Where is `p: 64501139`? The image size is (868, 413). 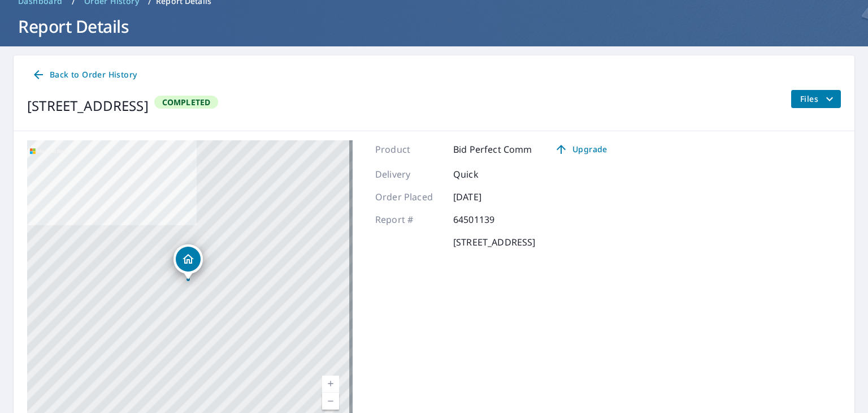
p: 64501139 is located at coordinates (487, 219).